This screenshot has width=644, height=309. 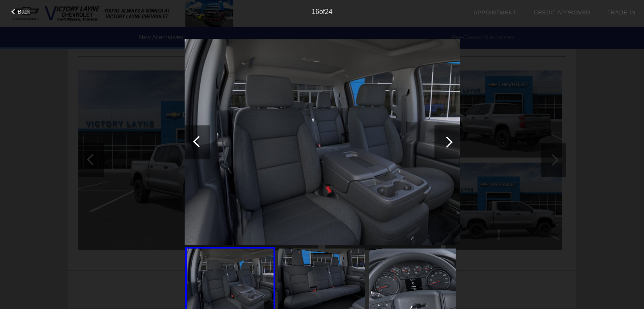 I want to click on a: Trade-In, so click(x=621, y=12).